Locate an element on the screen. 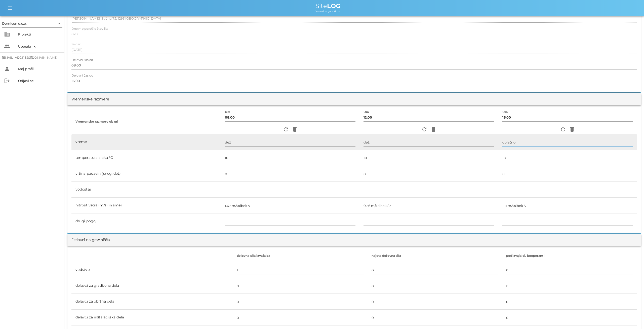 The height and width of the screenshot is (329, 644). td: višina padavin (sneg, dež) is located at coordinates (146, 174).